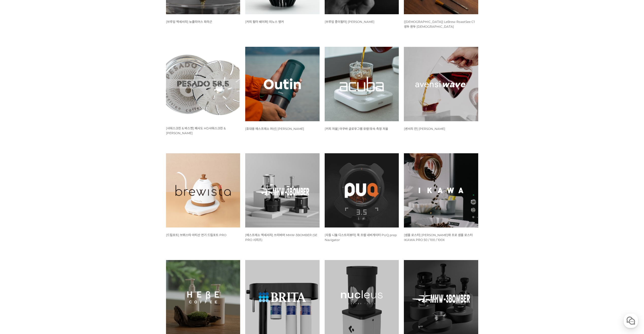 The width and height of the screenshot is (644, 334). I want to click on img: 쓰리바머 MHW-3BOMBER SE PRO 시리즈, so click(282, 190).